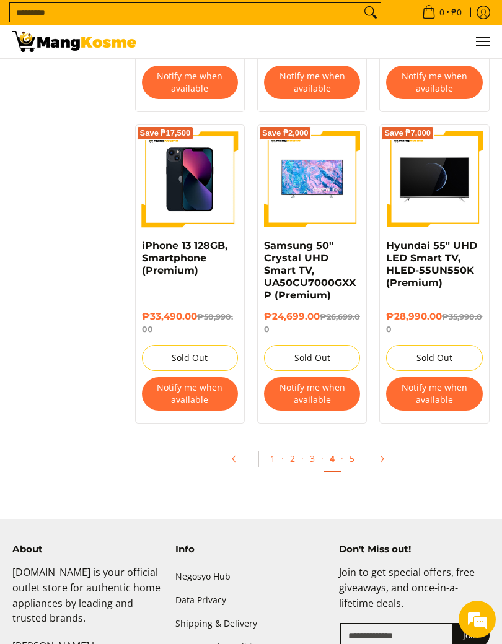 The height and width of the screenshot is (644, 502). I want to click on del: ₱50,990.00, so click(187, 323).